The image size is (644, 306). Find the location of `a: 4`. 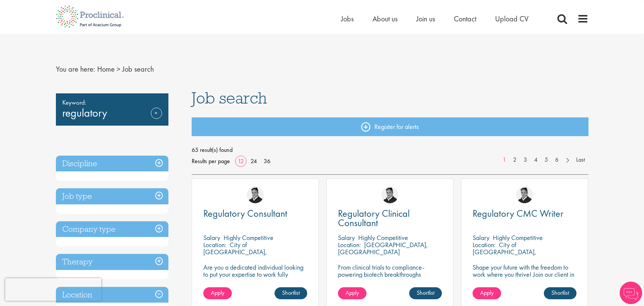

a: 4 is located at coordinates (536, 160).